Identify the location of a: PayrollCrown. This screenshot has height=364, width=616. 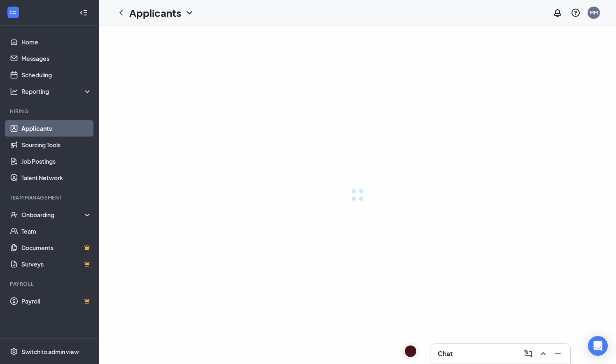
(56, 301).